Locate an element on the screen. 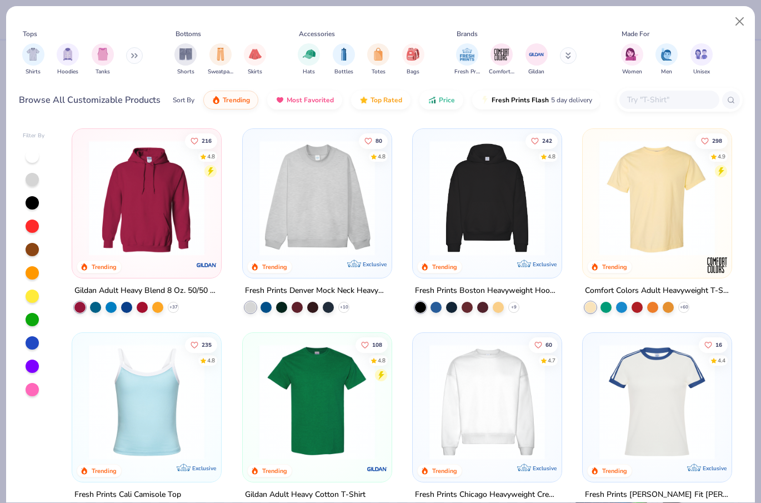 This screenshot has height=503, width=761. span: Skirts is located at coordinates (255, 72).